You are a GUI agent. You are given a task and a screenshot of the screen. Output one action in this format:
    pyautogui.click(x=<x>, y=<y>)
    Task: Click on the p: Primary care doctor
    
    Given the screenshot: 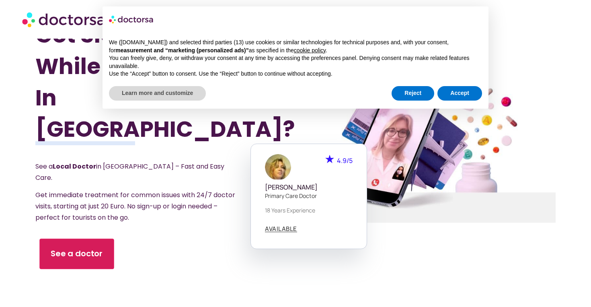 What is the action you would take?
    pyautogui.click(x=309, y=195)
    